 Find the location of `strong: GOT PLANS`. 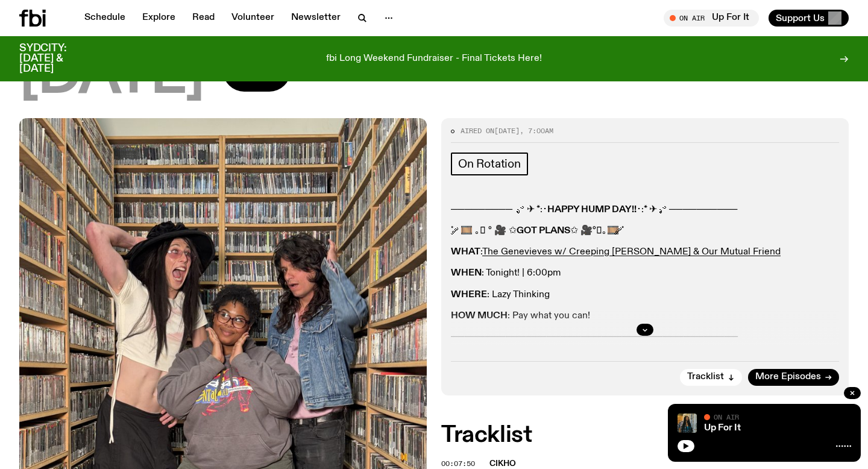

strong: GOT PLANS is located at coordinates (543, 231).